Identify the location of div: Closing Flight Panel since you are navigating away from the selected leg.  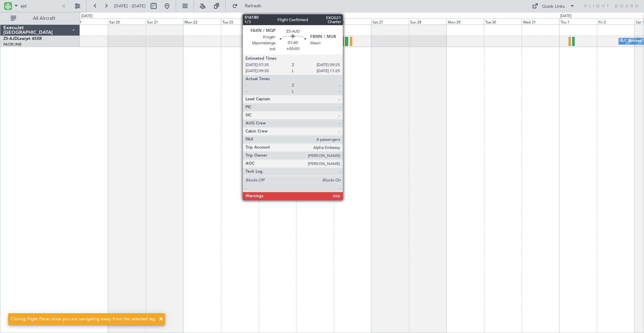
(83, 319).